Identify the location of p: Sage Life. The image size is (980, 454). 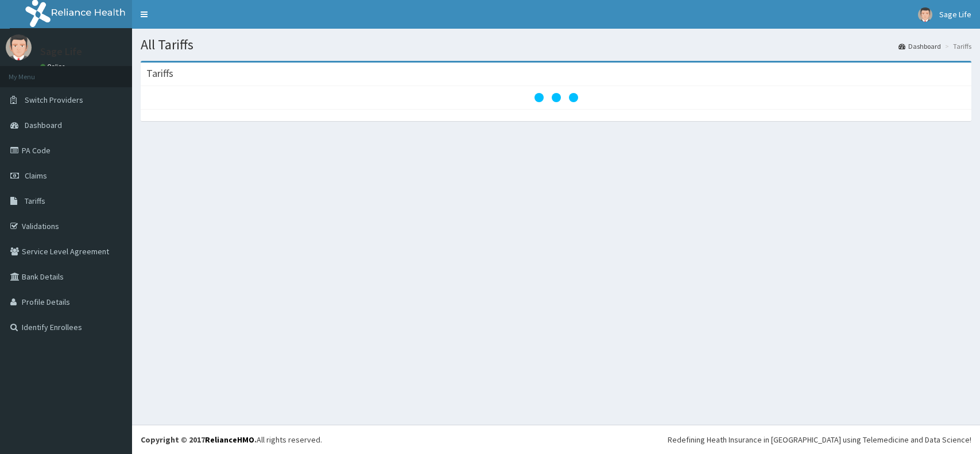
(61, 52).